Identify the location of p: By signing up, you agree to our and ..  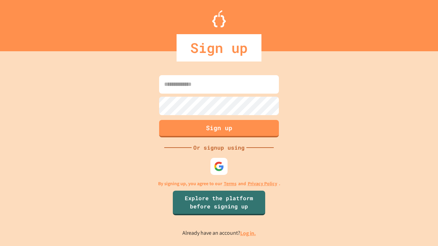
(219, 184).